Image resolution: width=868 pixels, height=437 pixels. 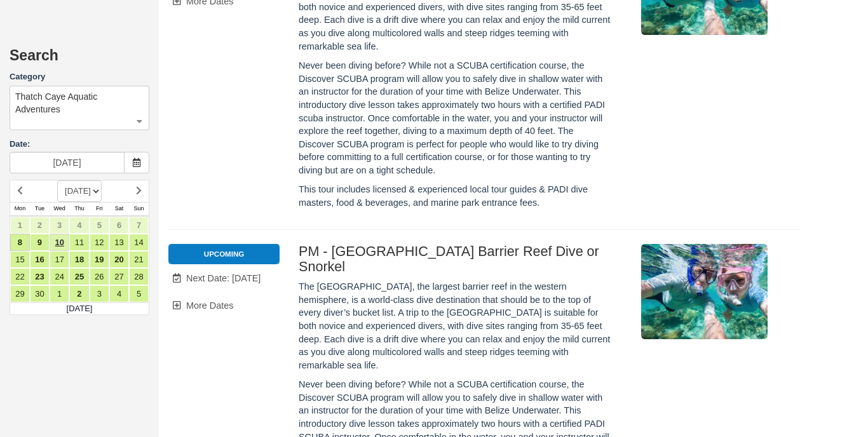 I want to click on button: Thatch Caye Aquatic Adventures, so click(x=79, y=108).